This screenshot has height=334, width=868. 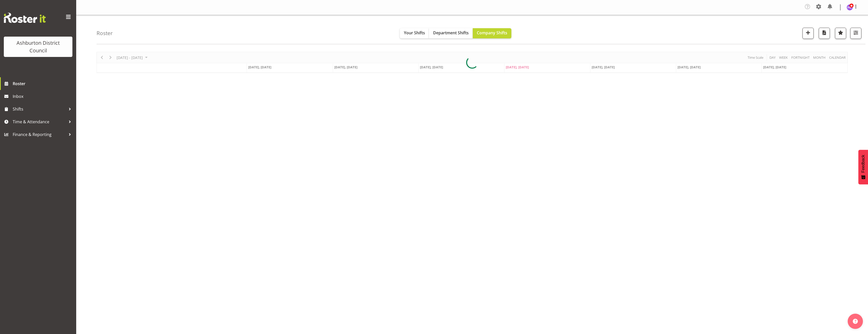 What do you see at coordinates (824, 33) in the screenshot?
I see `button: Download a PDF of the roster according to the set date range.` at bounding box center [824, 33].